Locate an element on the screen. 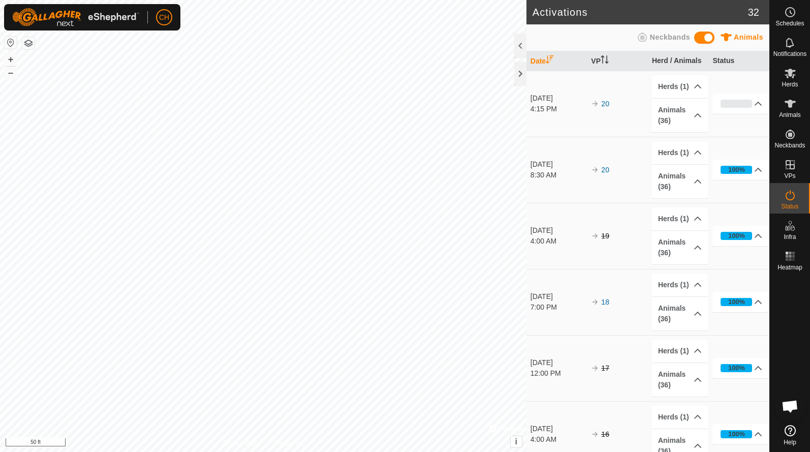 The width and height of the screenshot is (810, 452). span: Status is located at coordinates (790, 206).